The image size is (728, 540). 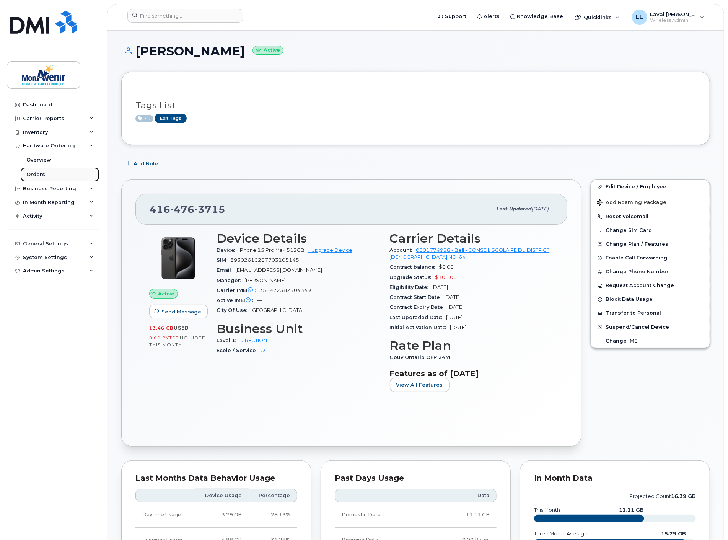 What do you see at coordinates (415, 105) in the screenshot?
I see `h3: Tags List` at bounding box center [415, 105].